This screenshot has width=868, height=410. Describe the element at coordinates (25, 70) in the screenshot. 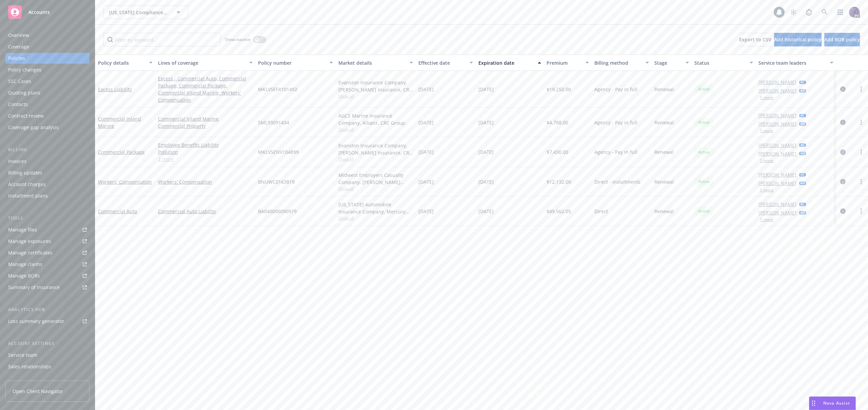

I see `div: Policy changes` at that location.